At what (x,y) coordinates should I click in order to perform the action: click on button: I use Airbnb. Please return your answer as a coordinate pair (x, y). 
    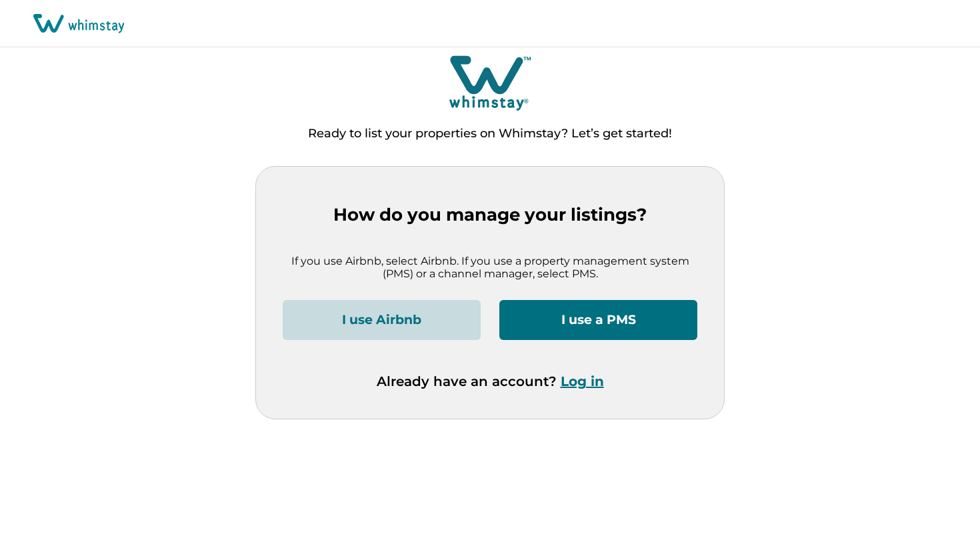
    Looking at the image, I should click on (382, 320).